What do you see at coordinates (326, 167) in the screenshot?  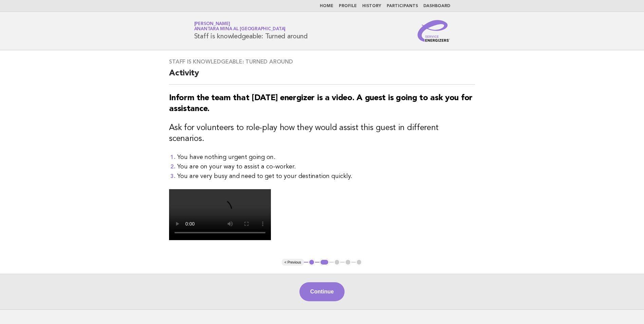 I see `li: You are on your way to assist a co-worker.` at bounding box center [326, 167].